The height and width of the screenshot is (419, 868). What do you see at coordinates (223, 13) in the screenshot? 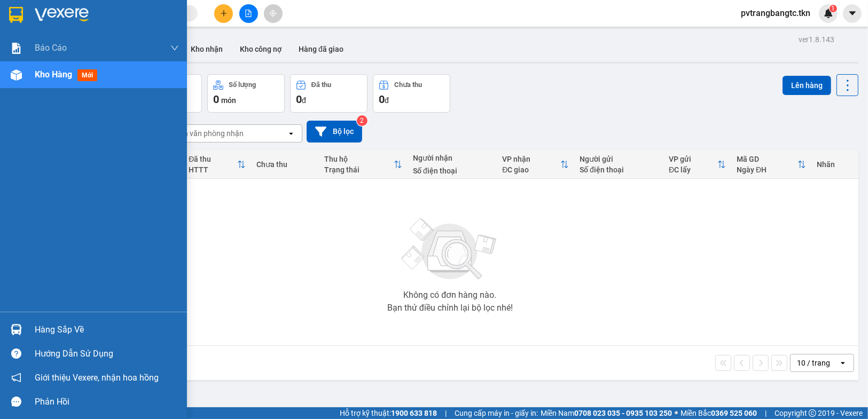
I see `button: plus` at bounding box center [223, 13].